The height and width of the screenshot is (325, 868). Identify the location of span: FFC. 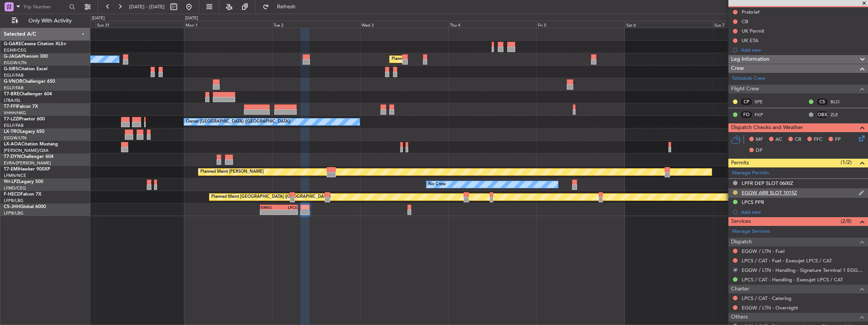
(818, 139).